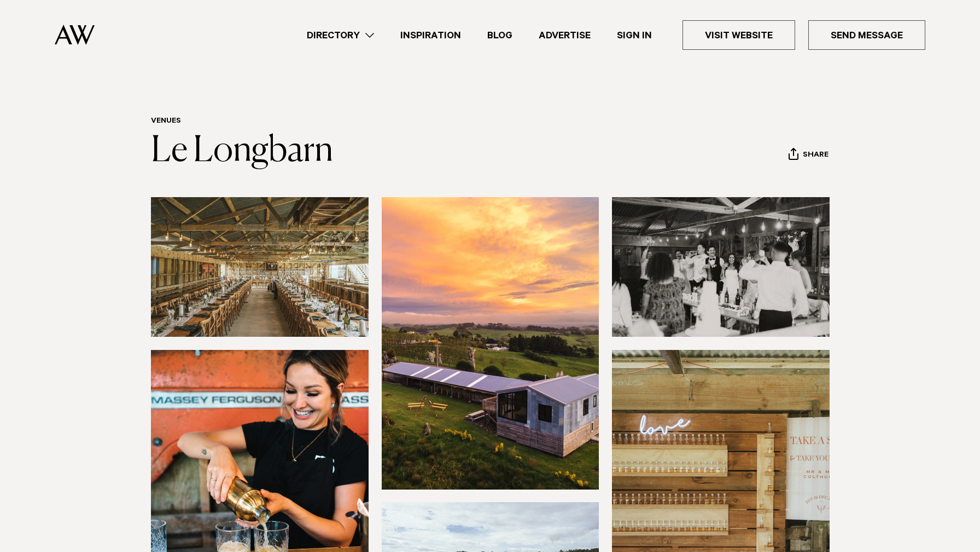  What do you see at coordinates (634, 35) in the screenshot?
I see `a: Sign In` at bounding box center [634, 35].